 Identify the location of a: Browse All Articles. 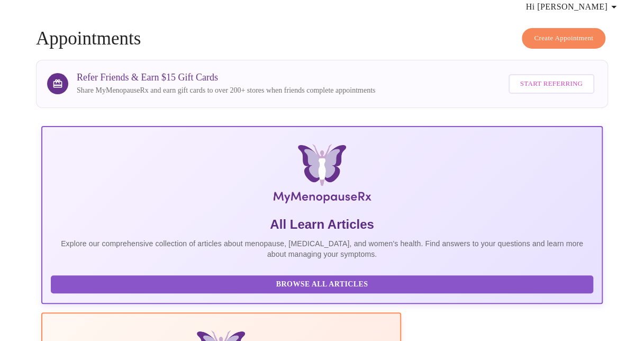
(323, 284).